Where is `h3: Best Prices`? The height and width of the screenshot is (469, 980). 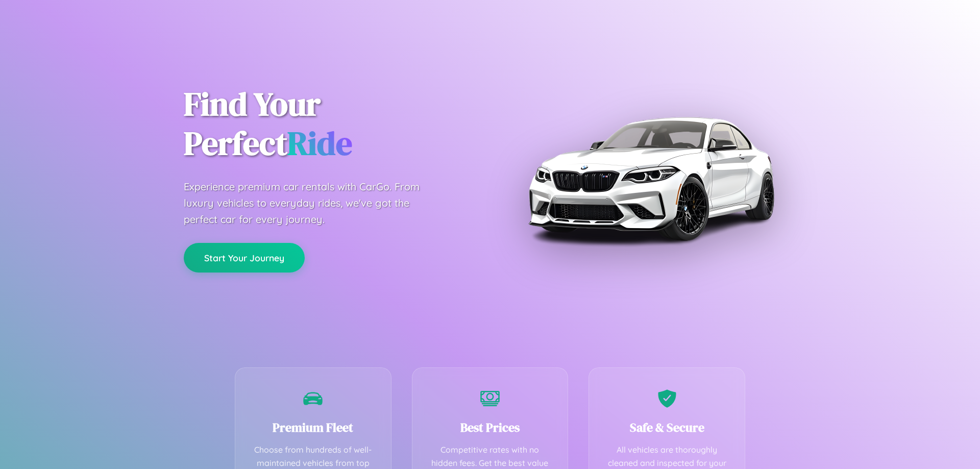 h3: Best Prices is located at coordinates (490, 427).